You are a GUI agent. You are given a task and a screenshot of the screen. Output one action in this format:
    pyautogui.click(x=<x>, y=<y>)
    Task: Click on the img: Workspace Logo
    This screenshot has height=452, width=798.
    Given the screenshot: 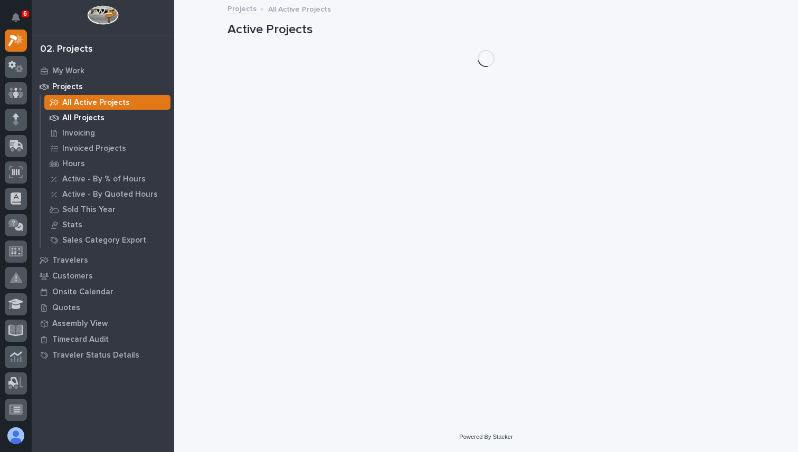 What is the action you would take?
    pyautogui.click(x=102, y=15)
    